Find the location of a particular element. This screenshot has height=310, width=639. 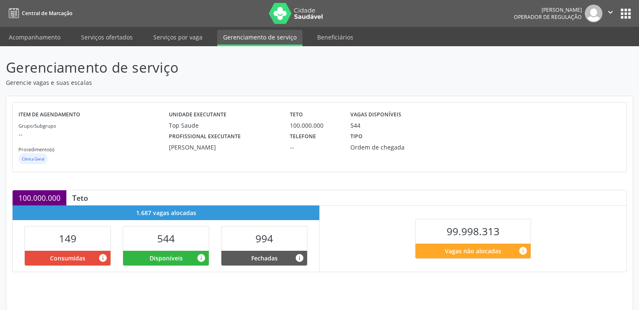

small: Clinica Geral is located at coordinates (33, 159).